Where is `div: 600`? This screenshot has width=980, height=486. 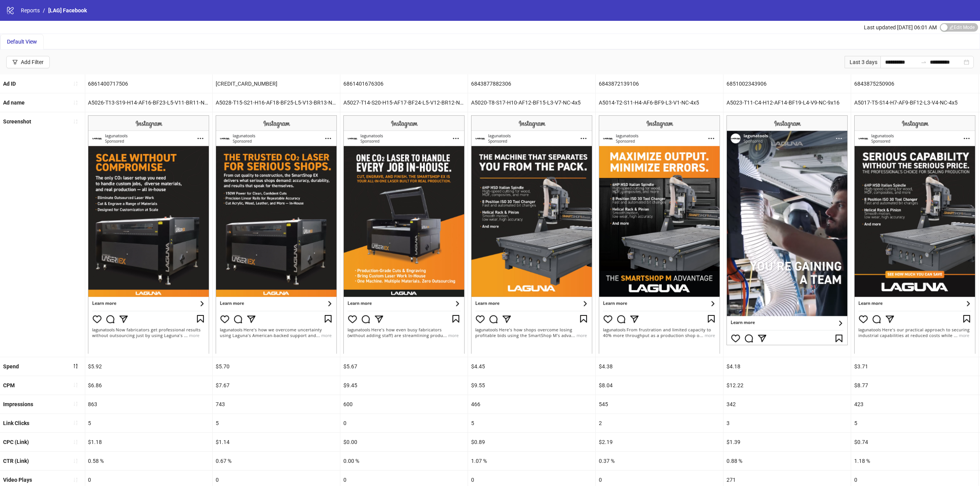
div: 600 is located at coordinates (404, 404).